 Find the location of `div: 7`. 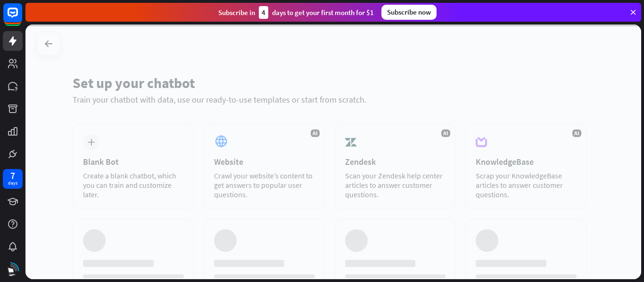

div: 7 is located at coordinates (13, 176).